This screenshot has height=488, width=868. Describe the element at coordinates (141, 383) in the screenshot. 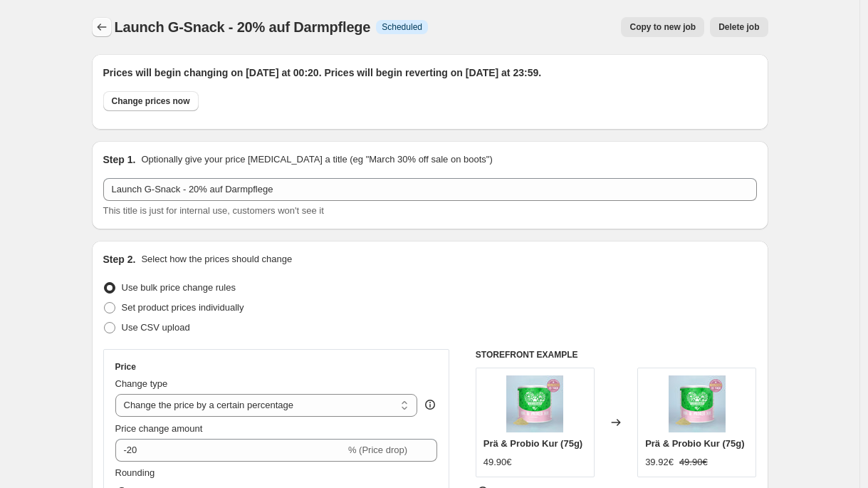

I see `span: Change type` at that location.